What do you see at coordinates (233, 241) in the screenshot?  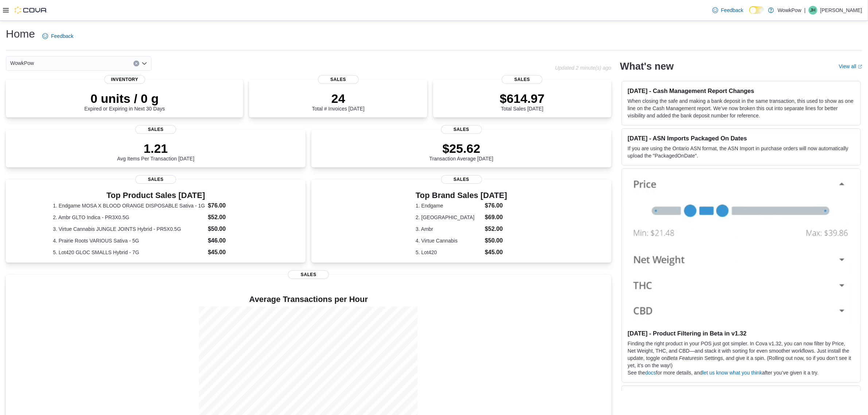 I see `dd: $46.00` at bounding box center [233, 241].